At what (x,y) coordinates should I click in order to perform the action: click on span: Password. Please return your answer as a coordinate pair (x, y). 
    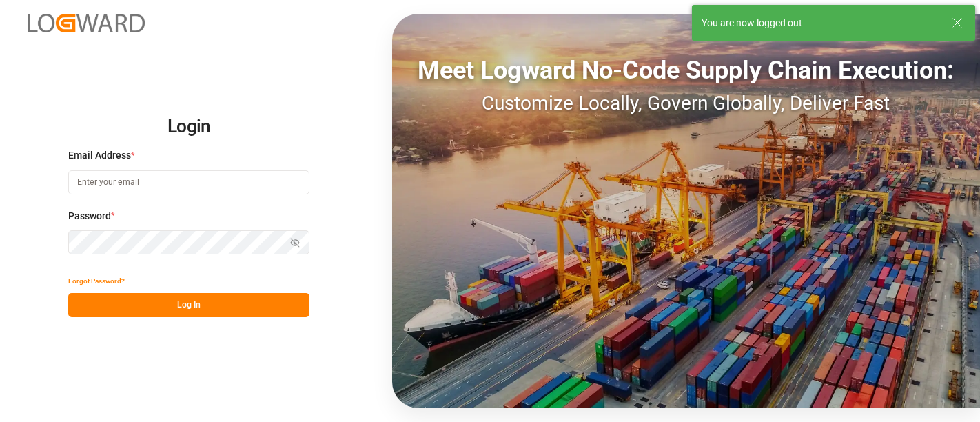
    Looking at the image, I should click on (89, 216).